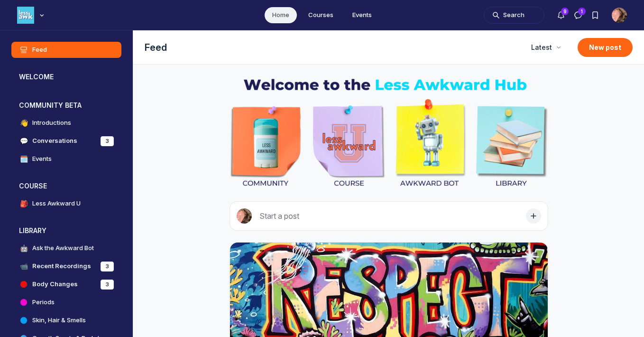 This screenshot has height=337, width=644. What do you see at coordinates (59, 320) in the screenshot?
I see `h4: Skin, Hair & Smells` at bounding box center [59, 320].